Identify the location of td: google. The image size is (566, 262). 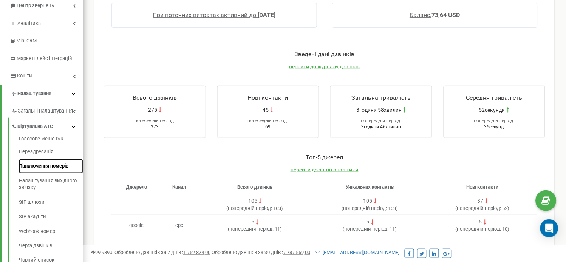
(136, 226).